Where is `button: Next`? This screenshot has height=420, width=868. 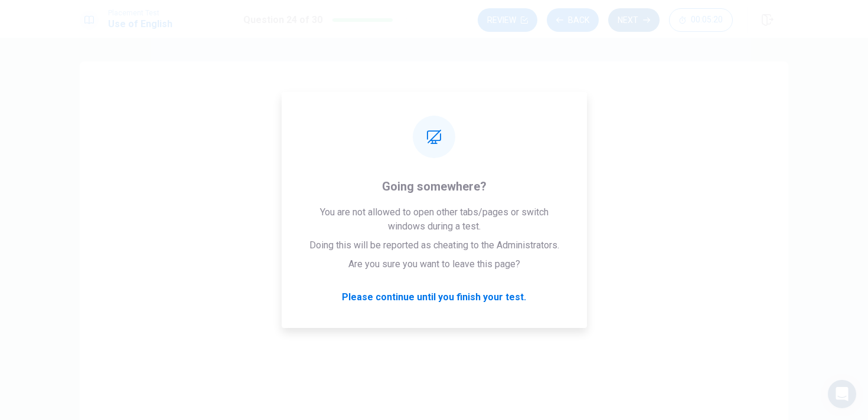 button: Next is located at coordinates (634, 20).